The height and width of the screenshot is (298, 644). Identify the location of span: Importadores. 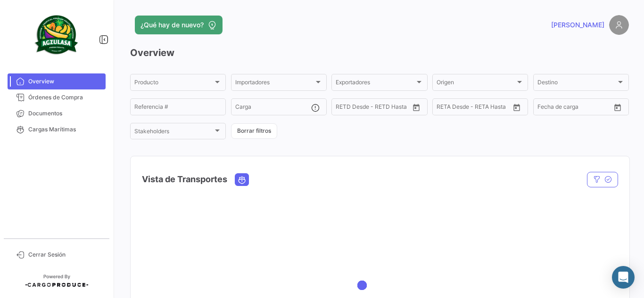
(275, 84).